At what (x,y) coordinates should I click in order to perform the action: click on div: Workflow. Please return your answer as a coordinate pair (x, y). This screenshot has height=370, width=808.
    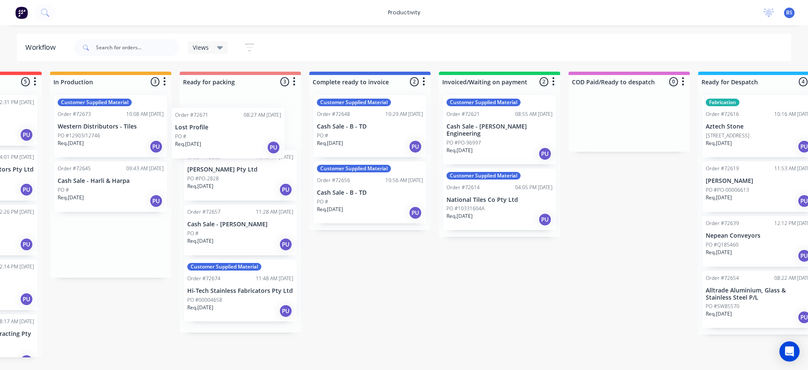
    Looking at the image, I should click on (43, 48).